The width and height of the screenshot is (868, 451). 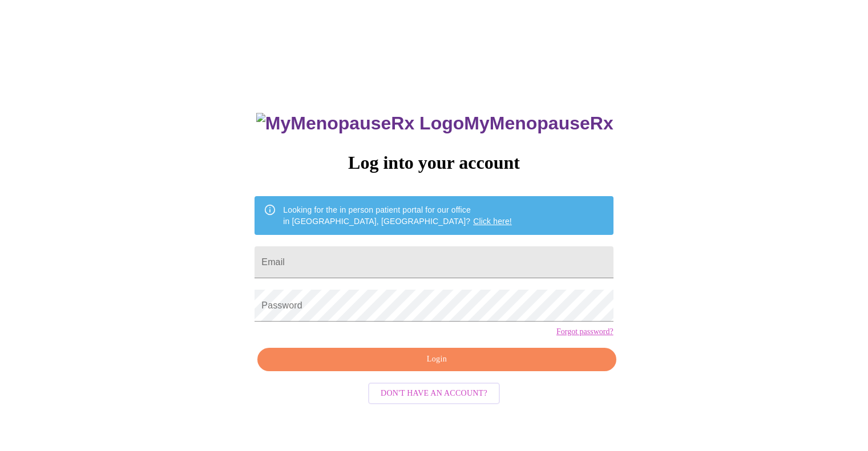 I want to click on a: Don't have an account?, so click(x=434, y=392).